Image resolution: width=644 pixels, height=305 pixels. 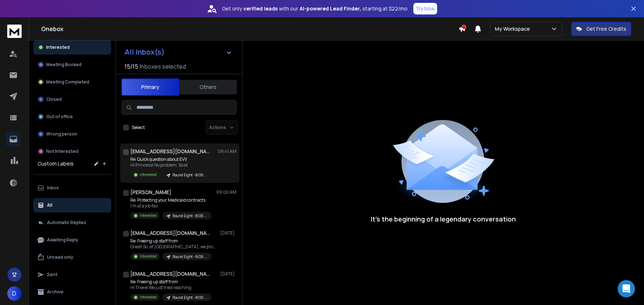 What do you see at coordinates (73, 240) in the screenshot?
I see `button: Awaiting Reply` at bounding box center [73, 240].